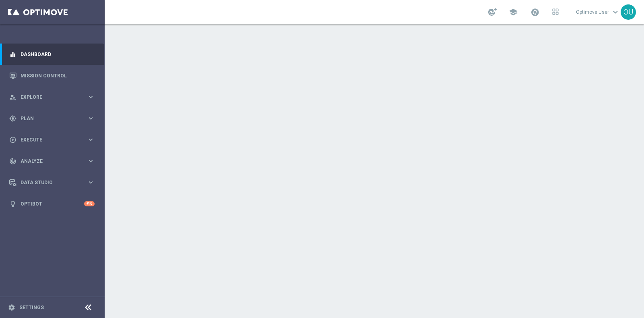 The height and width of the screenshot is (318, 644). Describe the element at coordinates (57, 75) in the screenshot. I see `a: Mission Control` at that location.